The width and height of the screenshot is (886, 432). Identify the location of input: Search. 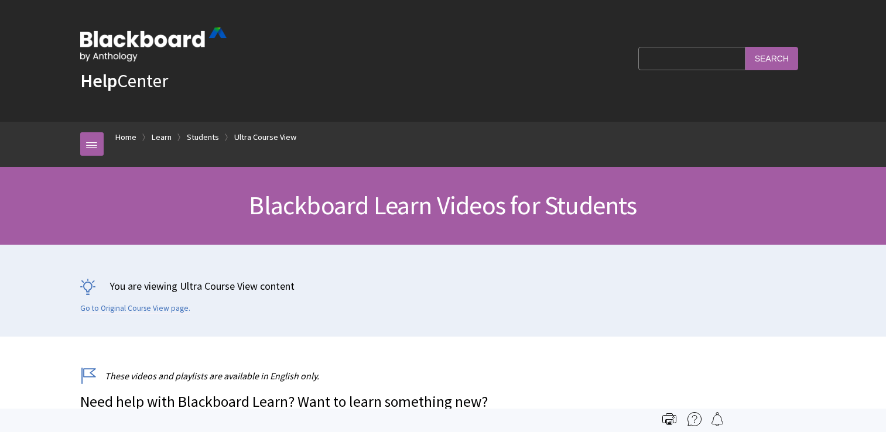
(772, 58).